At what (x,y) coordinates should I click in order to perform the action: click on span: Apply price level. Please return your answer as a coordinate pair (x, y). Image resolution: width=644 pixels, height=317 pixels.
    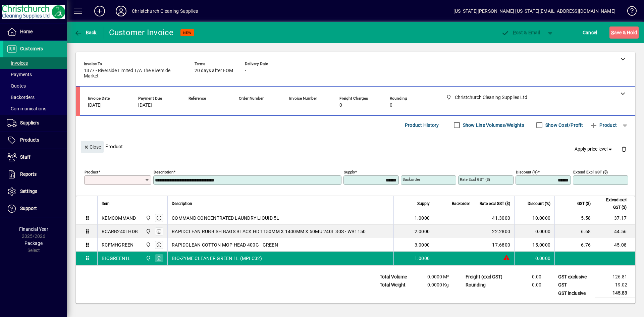
    Looking at the image, I should click on (594, 149).